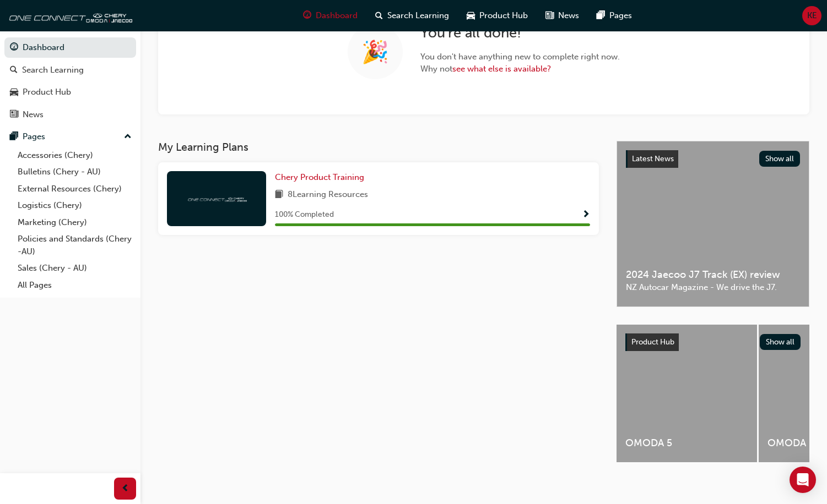  I want to click on a: All Pages, so click(75, 285).